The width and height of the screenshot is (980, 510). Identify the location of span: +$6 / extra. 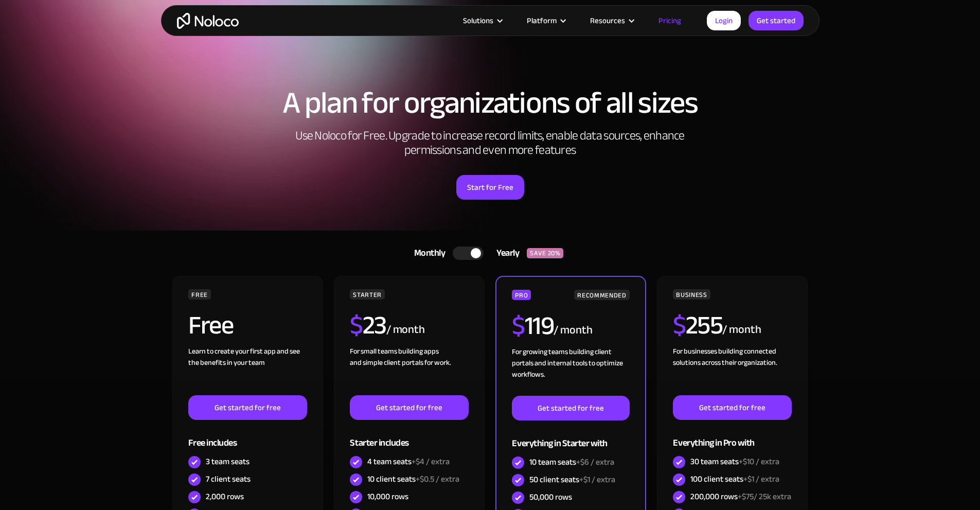
(595, 462).